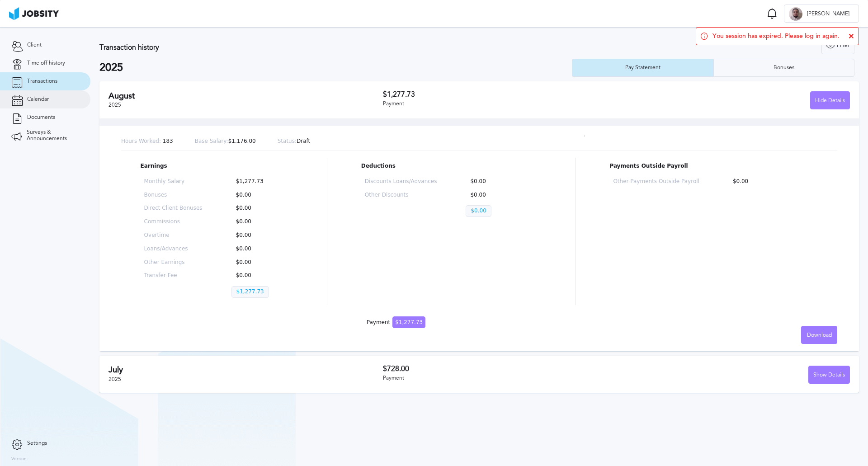  I want to click on p: Loans/Advances, so click(173, 249).